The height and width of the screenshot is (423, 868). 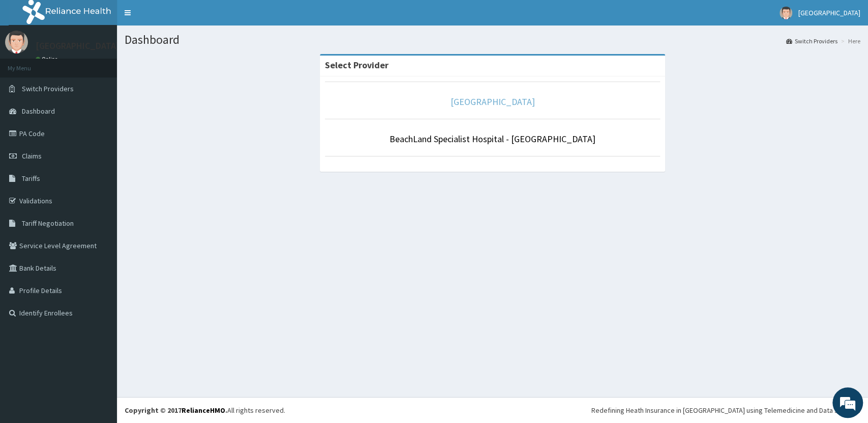 What do you see at coordinates (176, 410) in the screenshot?
I see `strong: Copyright © 2017 .` at bounding box center [176, 410].